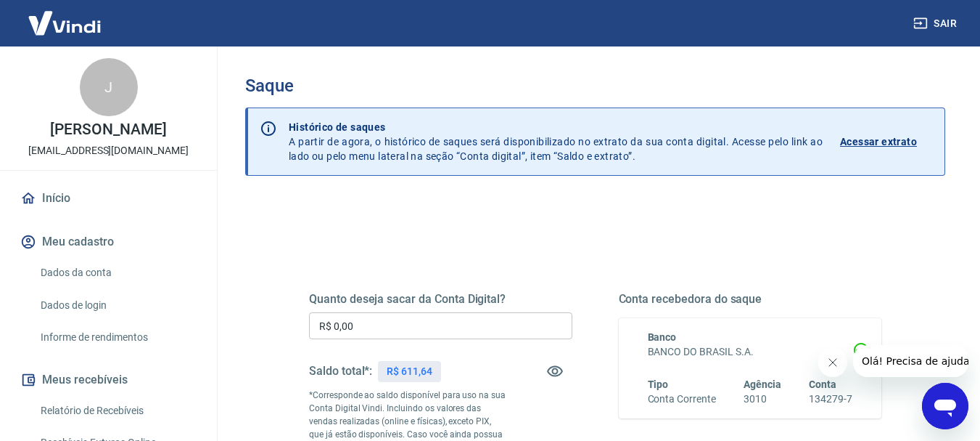 The height and width of the screenshot is (441, 980). I want to click on span: Olá! Precisa de ajuda?, so click(65, 16).